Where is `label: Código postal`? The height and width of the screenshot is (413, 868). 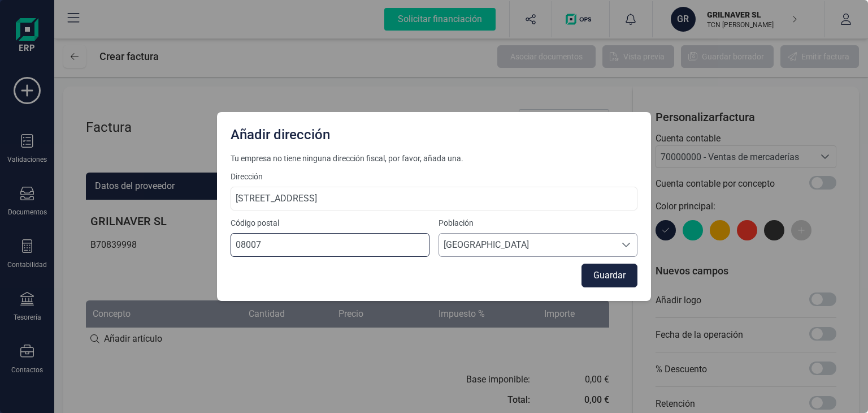 label: Código postal is located at coordinates (330, 222).